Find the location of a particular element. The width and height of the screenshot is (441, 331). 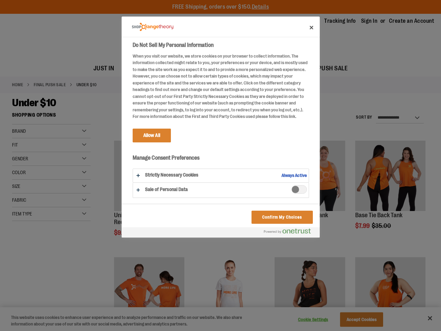

span: Sale of Personal Data is located at coordinates (299, 189).